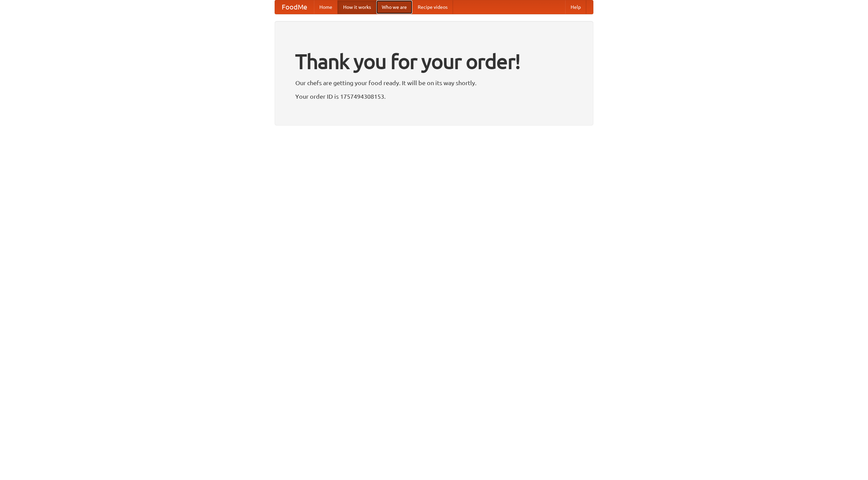 This screenshot has height=480, width=868. Describe the element at coordinates (575, 7) in the screenshot. I see `a: Help` at that location.